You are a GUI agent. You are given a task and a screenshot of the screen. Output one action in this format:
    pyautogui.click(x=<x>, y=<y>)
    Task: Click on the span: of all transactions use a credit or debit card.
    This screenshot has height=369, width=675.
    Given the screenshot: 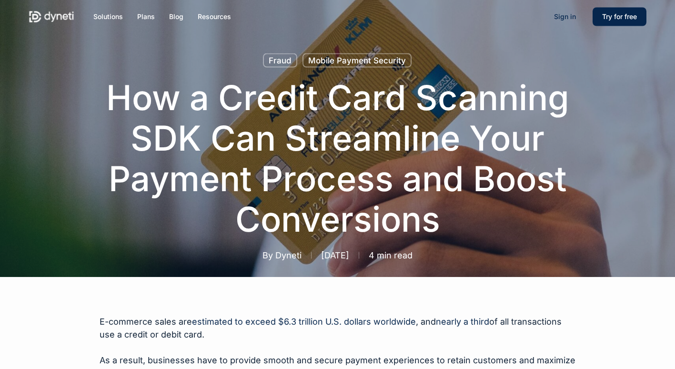 What is the action you would take?
    pyautogui.click(x=331, y=328)
    